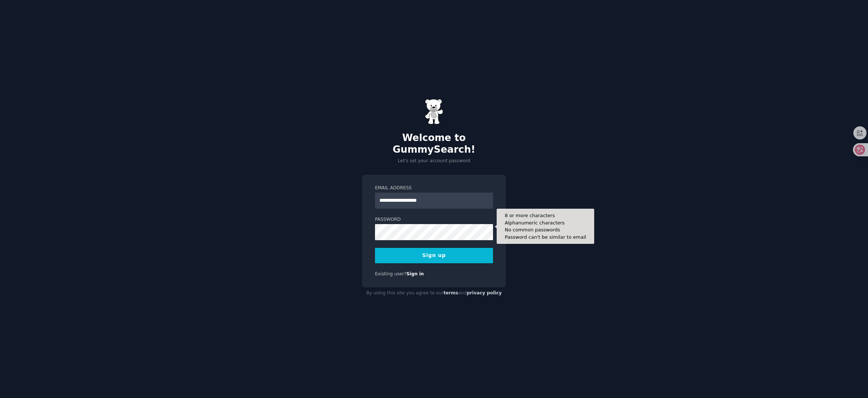 The width and height of the screenshot is (868, 398). What do you see at coordinates (434, 256) in the screenshot?
I see `button: Sign up` at bounding box center [434, 256].